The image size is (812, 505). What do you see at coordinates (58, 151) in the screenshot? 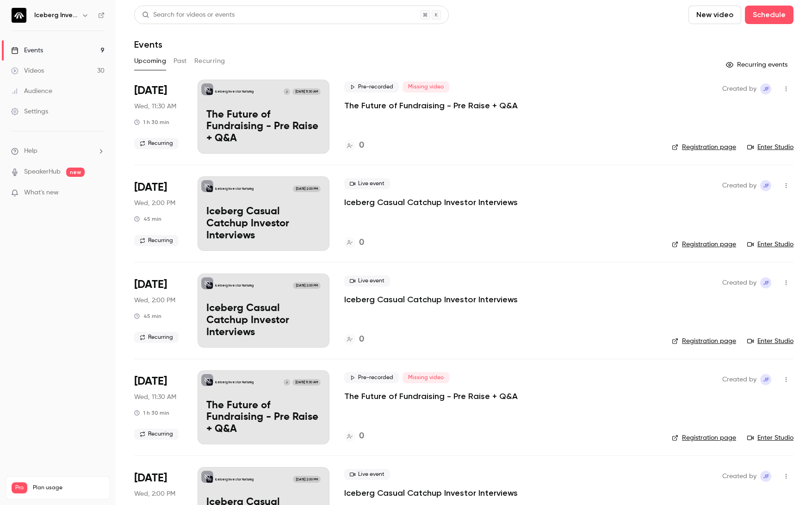
I see `li: help-dropdown-opener` at bounding box center [58, 151].